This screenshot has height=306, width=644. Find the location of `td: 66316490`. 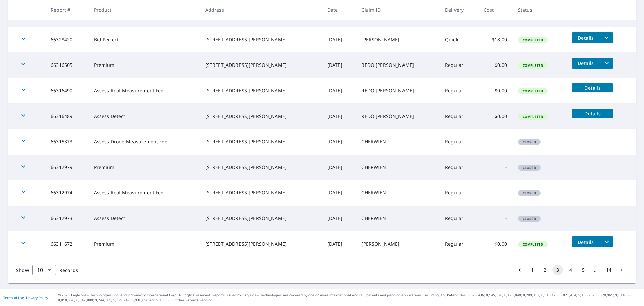

td: 66316490 is located at coordinates (67, 91).